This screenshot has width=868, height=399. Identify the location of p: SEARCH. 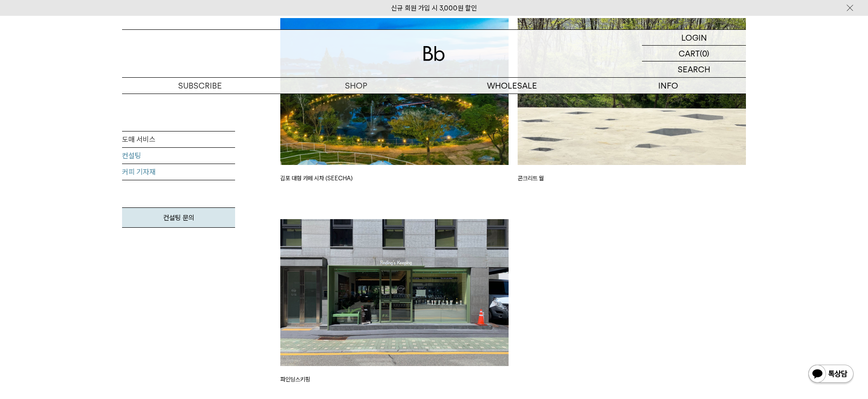
(694, 69).